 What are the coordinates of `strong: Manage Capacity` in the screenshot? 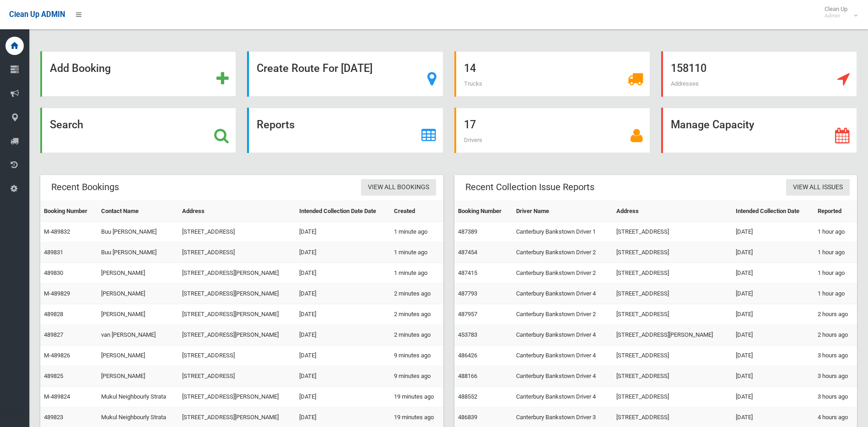 It's located at (712, 125).